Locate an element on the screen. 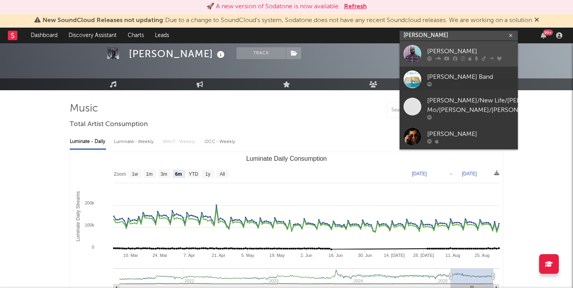 This screenshot has width=573, height=288. a: Leads is located at coordinates (162, 35).